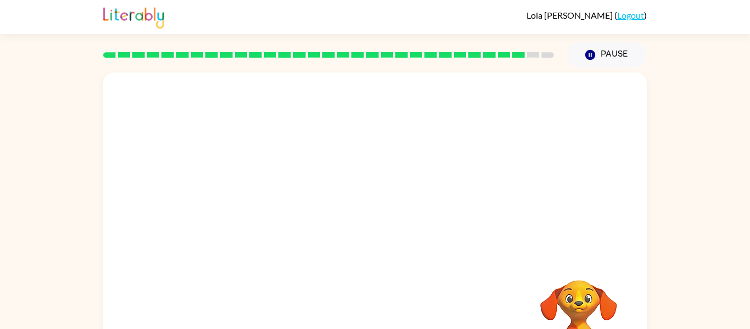 The width and height of the screenshot is (750, 329). Describe the element at coordinates (631, 15) in the screenshot. I see `a: Logout` at that location.